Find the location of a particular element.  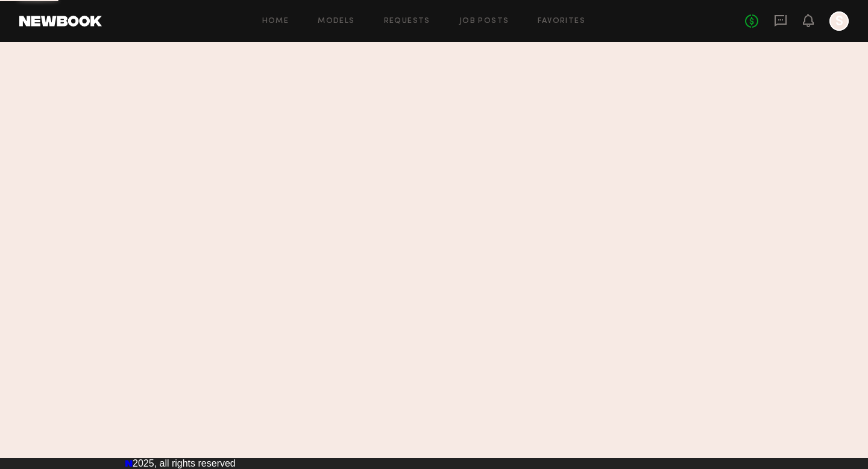

a: Requests is located at coordinates (407, 22).